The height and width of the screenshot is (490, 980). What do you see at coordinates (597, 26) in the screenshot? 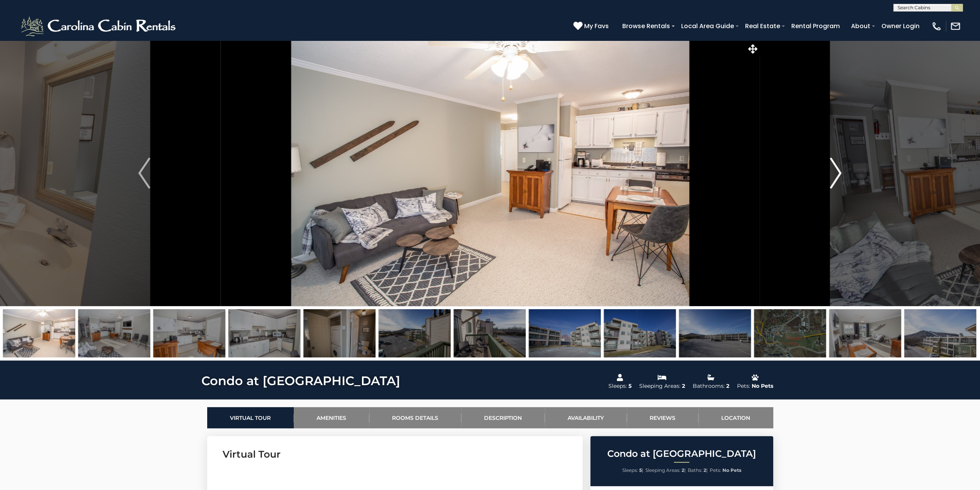
I see `span: My Favs` at bounding box center [597, 26].